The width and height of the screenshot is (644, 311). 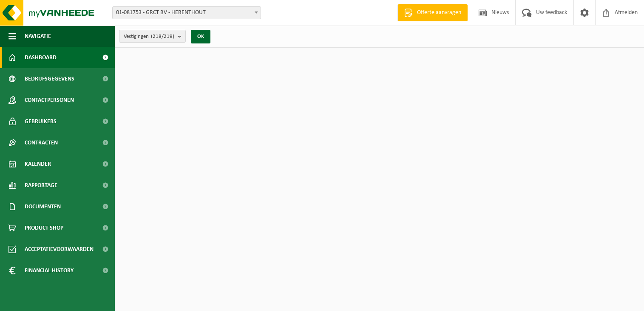 I want to click on button: OK, so click(x=201, y=36).